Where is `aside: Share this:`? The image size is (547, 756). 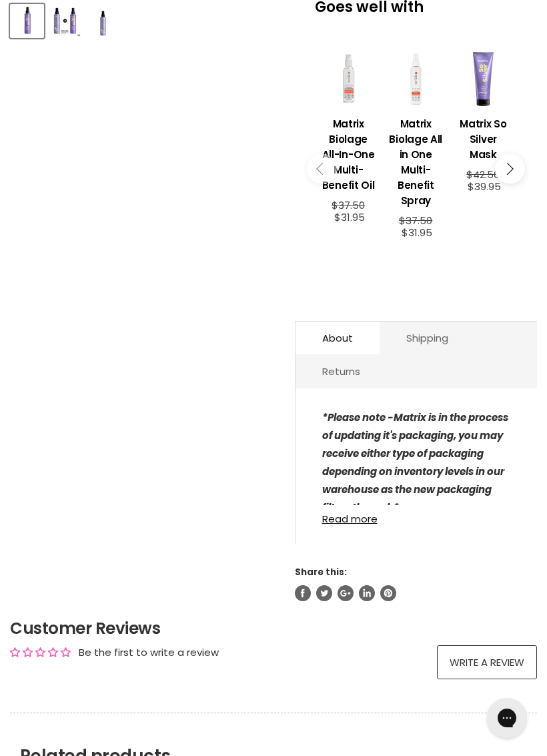 aside: Share this: is located at coordinates (416, 583).